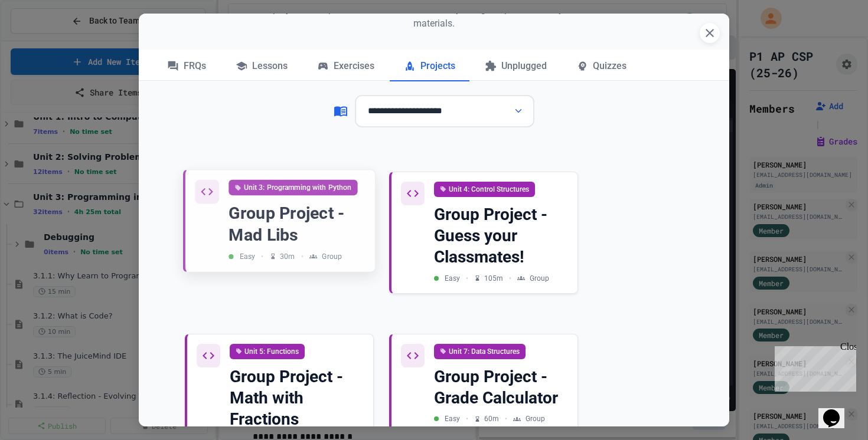 The height and width of the screenshot is (440, 868). Describe the element at coordinates (484, 190) in the screenshot. I see `div: Unit 4: Control Structures` at that location.